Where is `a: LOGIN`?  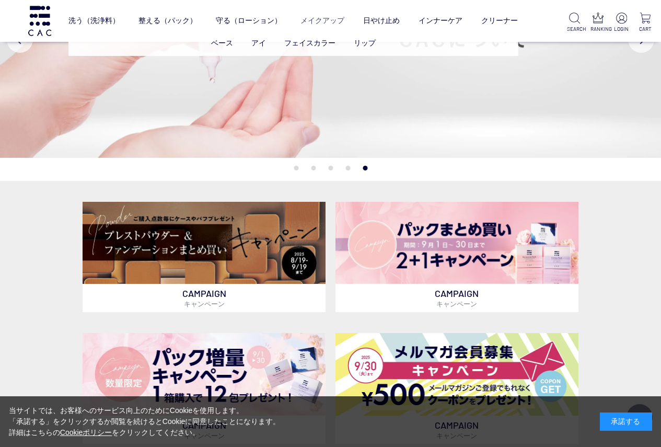
a: LOGIN is located at coordinates (622, 22).